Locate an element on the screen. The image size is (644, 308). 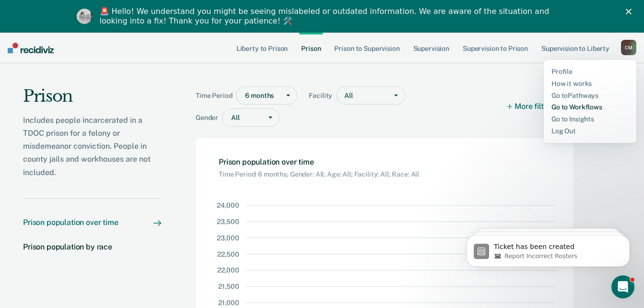
img: Profile image for Operator is located at coordinates (29, 37).